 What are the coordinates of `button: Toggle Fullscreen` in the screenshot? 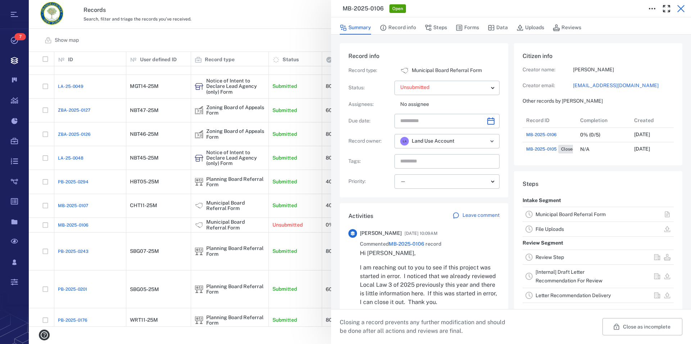 It's located at (667, 9).